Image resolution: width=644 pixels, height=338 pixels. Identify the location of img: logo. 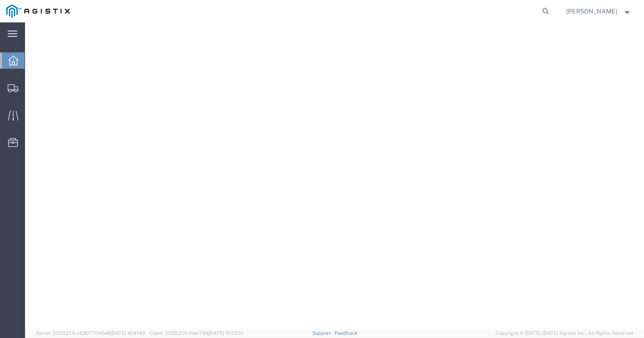
(38, 11).